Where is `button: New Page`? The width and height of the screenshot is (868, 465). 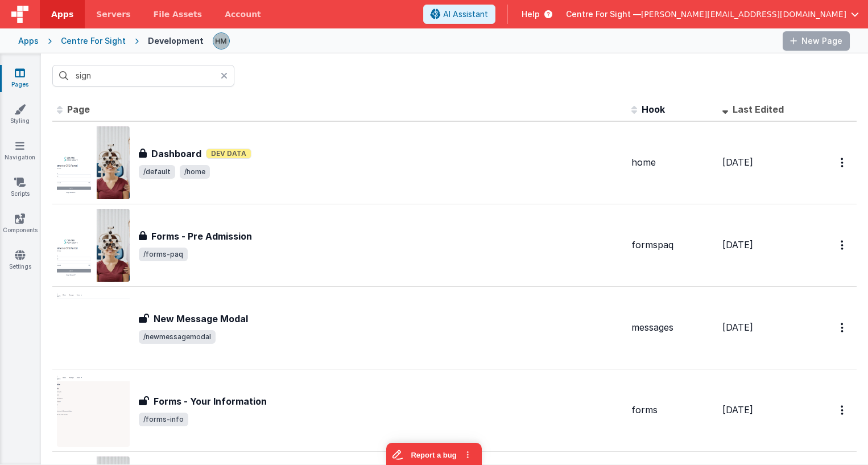 button: New Page is located at coordinates (816, 41).